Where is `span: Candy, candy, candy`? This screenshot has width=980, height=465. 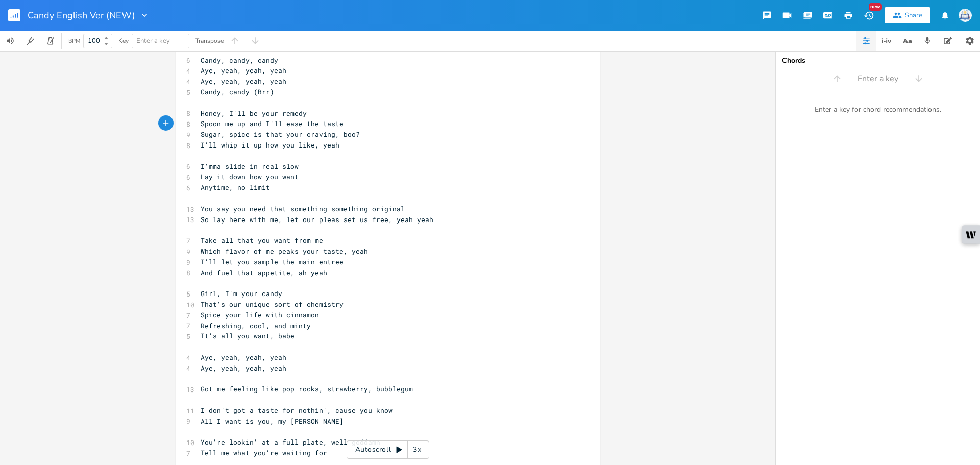
span: Candy, candy, candy is located at coordinates (240, 60).